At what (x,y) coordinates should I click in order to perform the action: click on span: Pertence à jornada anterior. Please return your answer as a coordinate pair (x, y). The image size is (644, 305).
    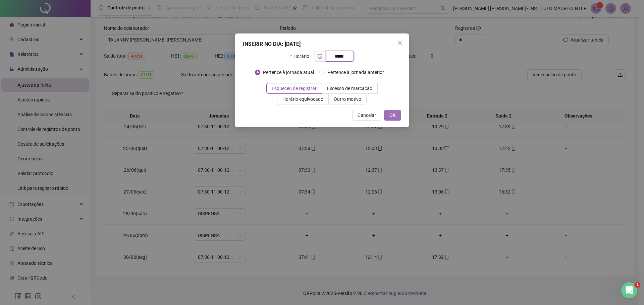
    Looking at the image, I should click on (356, 73).